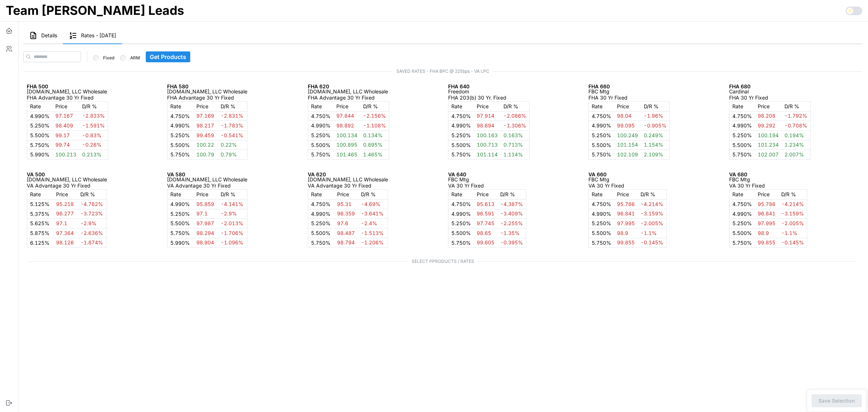 The image size is (868, 412). I want to click on p: FBC Mtg, so click(629, 91).